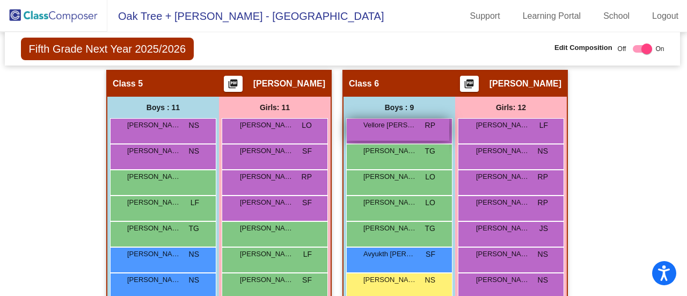  I want to click on a: Learning Portal, so click(552, 16).